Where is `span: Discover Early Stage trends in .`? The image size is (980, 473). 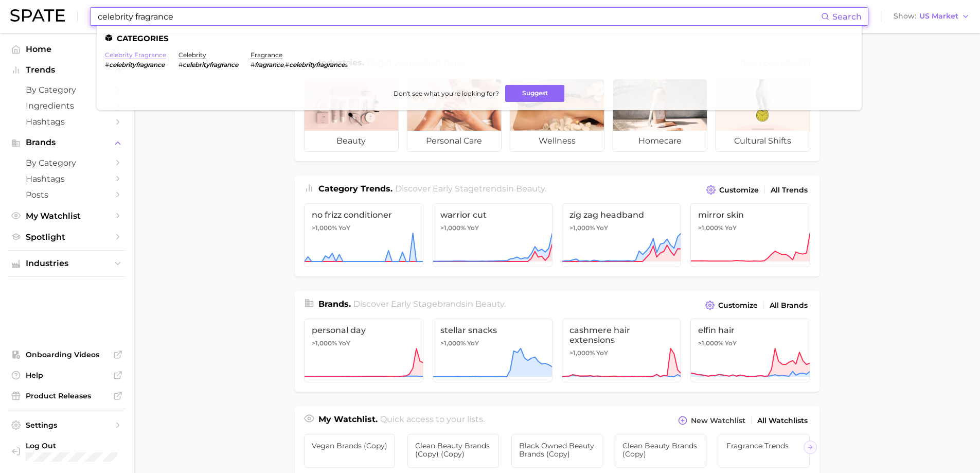
span: Discover Early Stage trends in . is located at coordinates (471, 188).